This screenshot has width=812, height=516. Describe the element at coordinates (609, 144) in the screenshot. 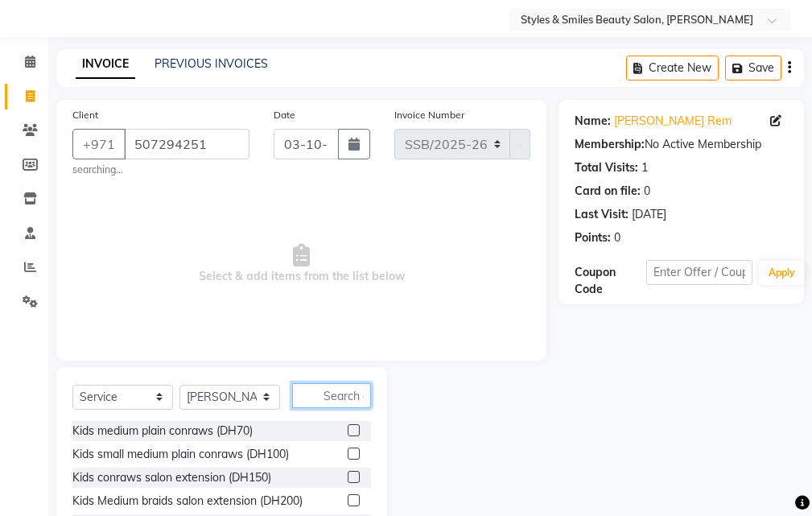

I see `div: Membership:` at that location.